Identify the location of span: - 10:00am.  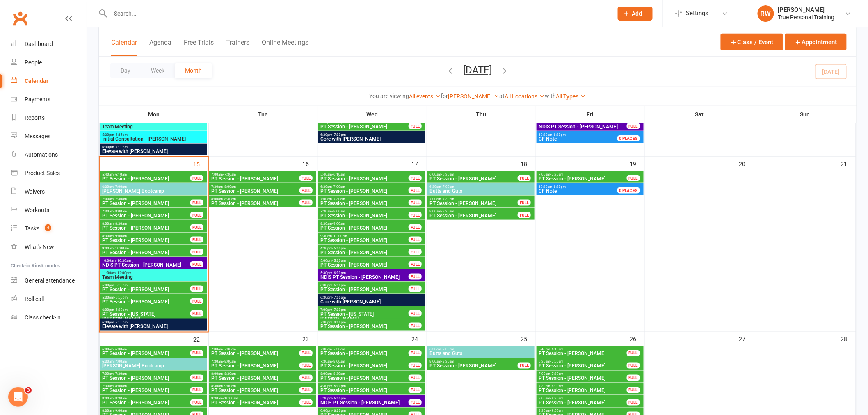
(339, 236).